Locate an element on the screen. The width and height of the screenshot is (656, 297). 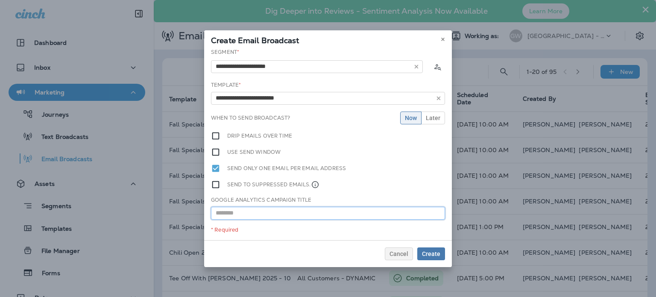
button: Create is located at coordinates (431, 254).